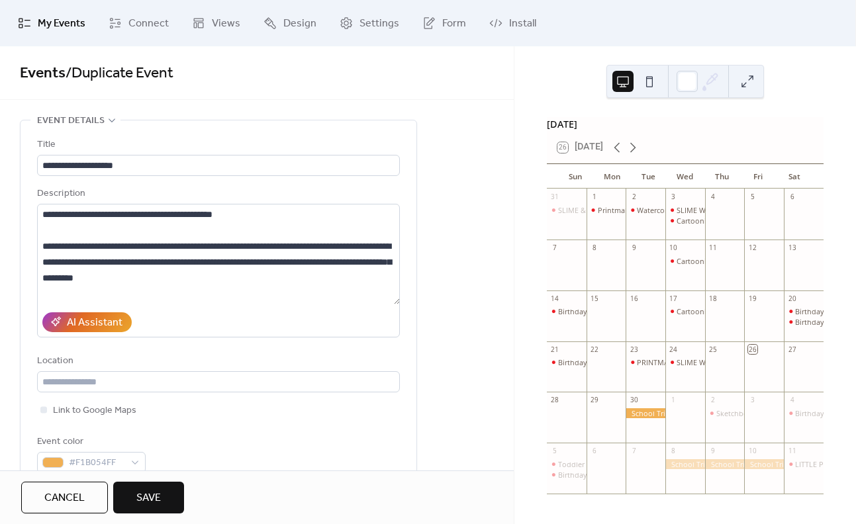 This screenshot has height=524, width=856. I want to click on div: Fri, so click(758, 177).